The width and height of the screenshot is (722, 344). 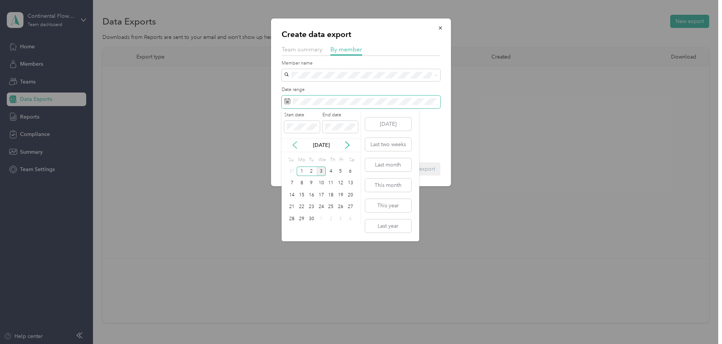 I want to click on div: 14, so click(x=292, y=195).